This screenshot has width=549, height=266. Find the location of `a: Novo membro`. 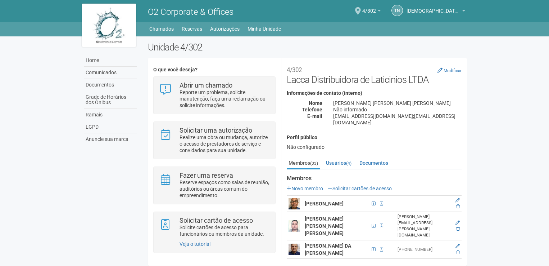

a: Novo membro is located at coordinates (305, 188).